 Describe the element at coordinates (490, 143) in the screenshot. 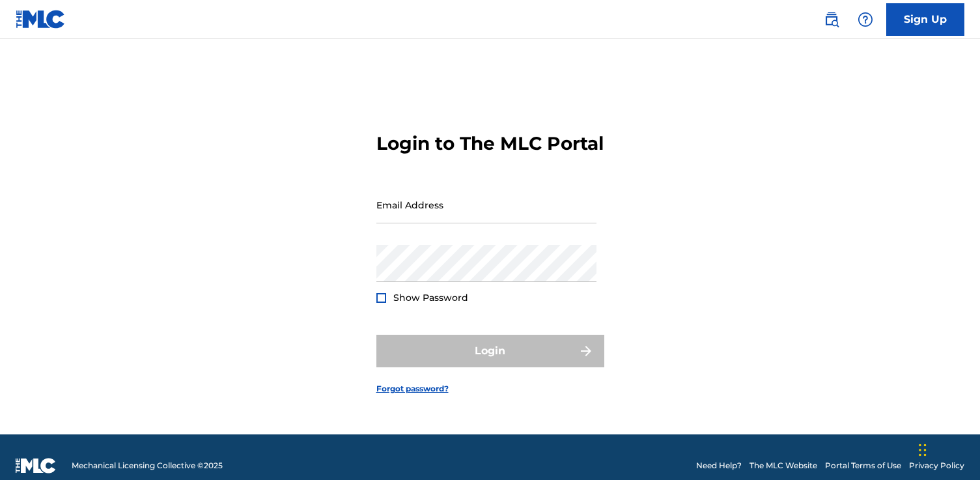

I see `h3: Login to The MLC Portal` at that location.